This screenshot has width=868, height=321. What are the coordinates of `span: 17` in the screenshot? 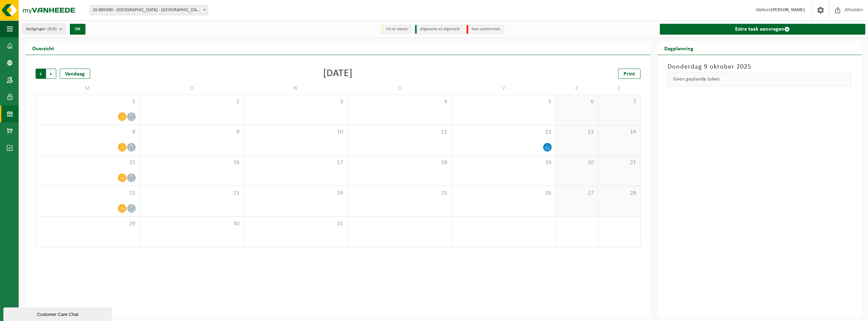 It's located at (296, 162).